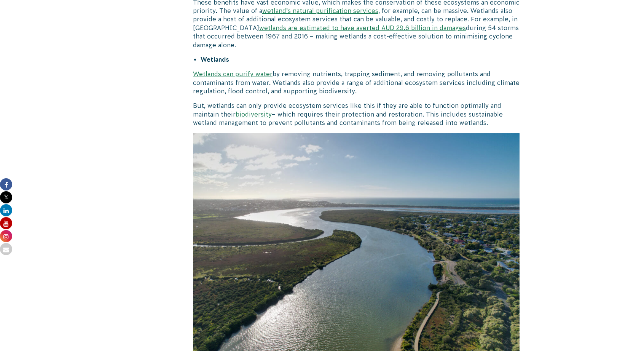 The height and width of the screenshot is (355, 644). What do you see at coordinates (356, 242) in the screenshot?
I see `img: World Oceans Day Events 2022` at bounding box center [356, 242].